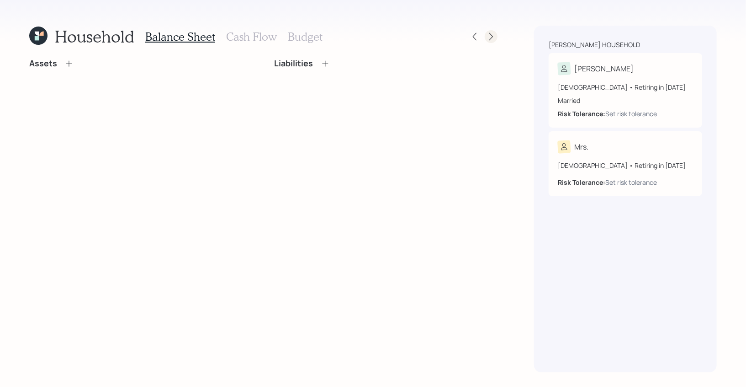 The height and width of the screenshot is (387, 746). Describe the element at coordinates (305, 37) in the screenshot. I see `h3: Budget` at that location.